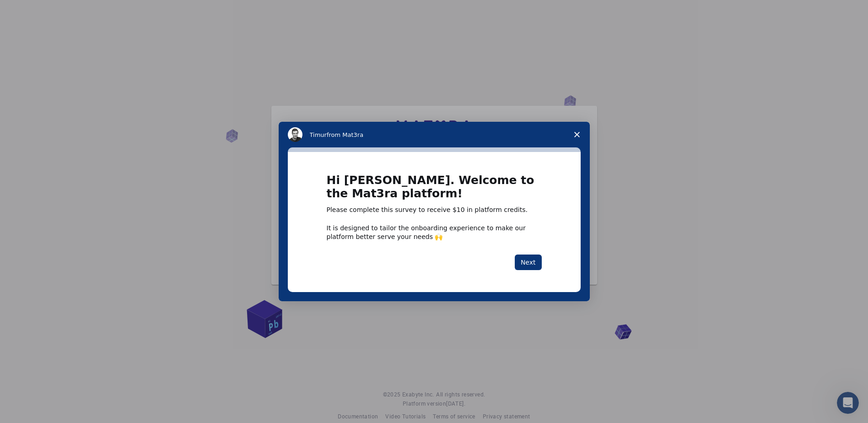 The height and width of the screenshot is (423, 868). Describe the element at coordinates (345, 135) in the screenshot. I see `span: from Mat3ra` at that location.